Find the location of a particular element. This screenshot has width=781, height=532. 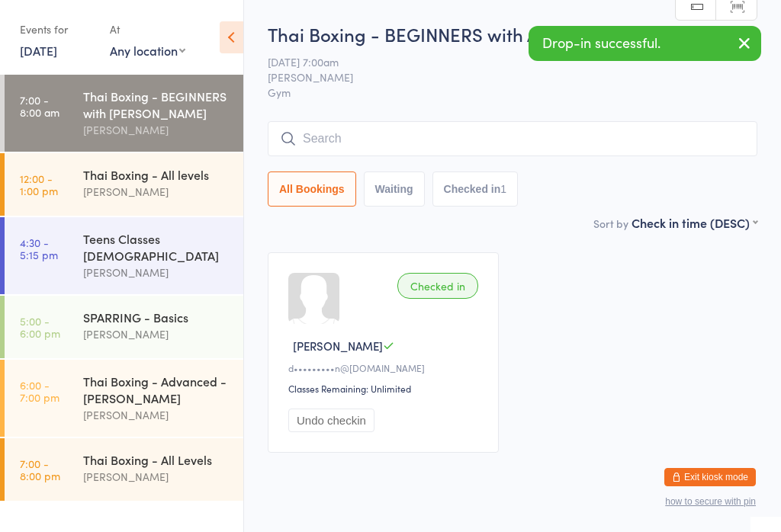

button: All Bookings is located at coordinates (312, 189).